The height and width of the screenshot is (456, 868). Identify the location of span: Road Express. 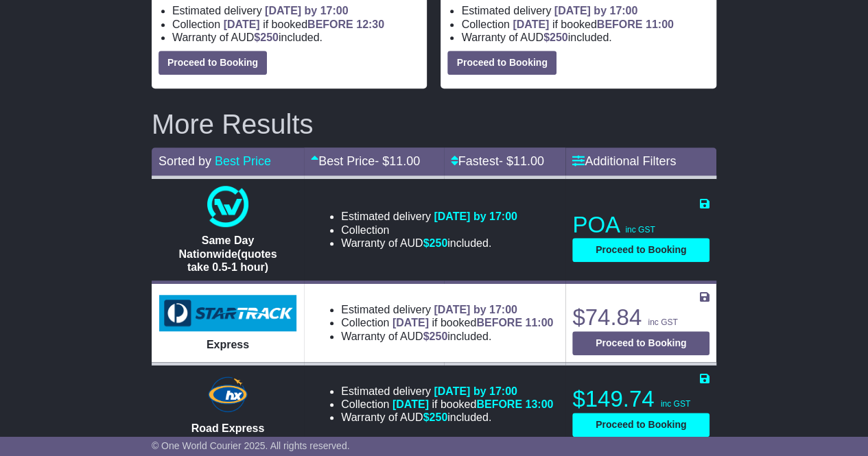
(228, 428).